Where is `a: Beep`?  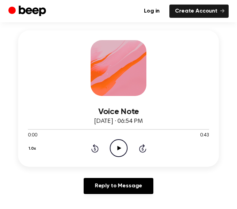 a: Beep is located at coordinates (28, 11).